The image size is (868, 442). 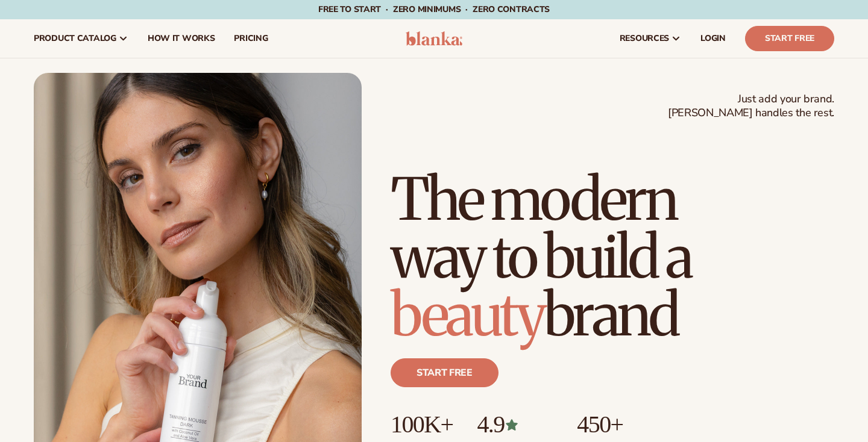 I want to click on span: product catalog, so click(x=75, y=39).